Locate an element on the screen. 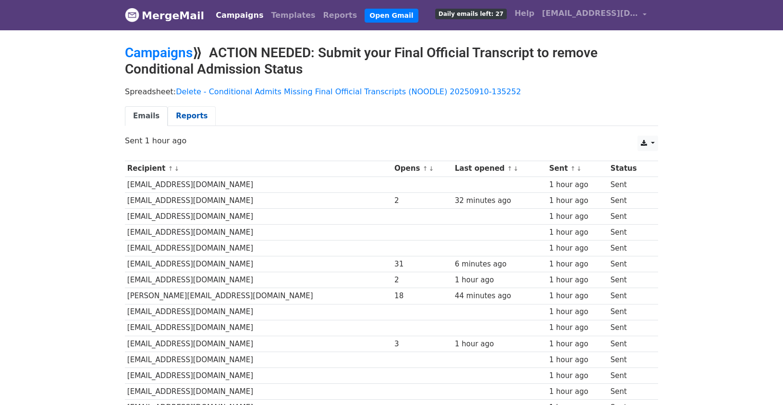 This screenshot has height=405, width=783. div: 6 minutes ago is located at coordinates (500, 264).